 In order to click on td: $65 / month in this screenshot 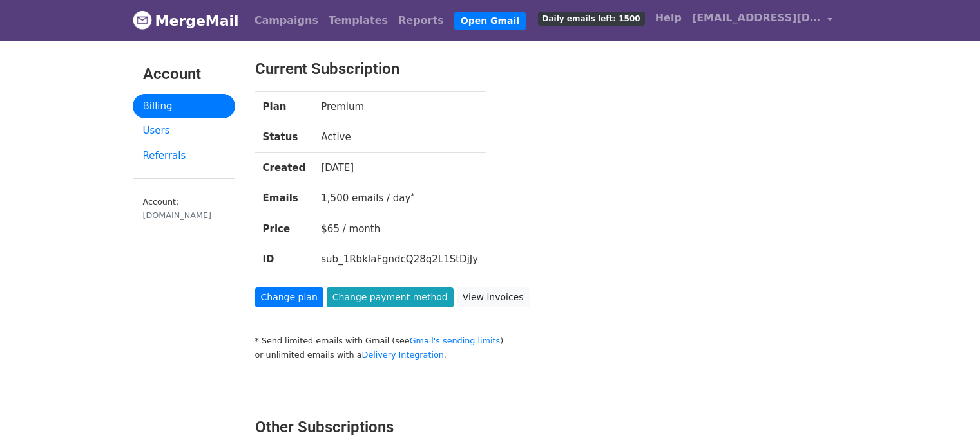, I will do `click(400, 229)`.